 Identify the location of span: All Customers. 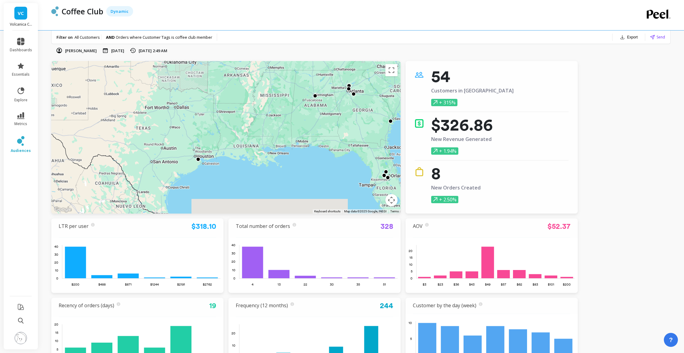
(87, 37).